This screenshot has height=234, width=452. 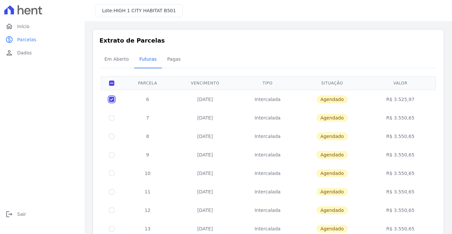 I want to click on td: 8, so click(x=147, y=136).